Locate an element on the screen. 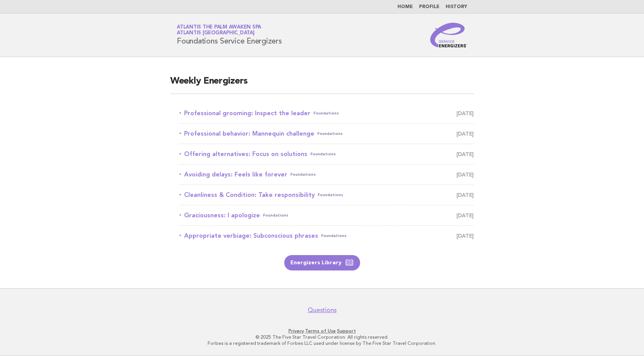 The height and width of the screenshot is (356, 644). h1: Foundations Service Energizers is located at coordinates (229, 35).